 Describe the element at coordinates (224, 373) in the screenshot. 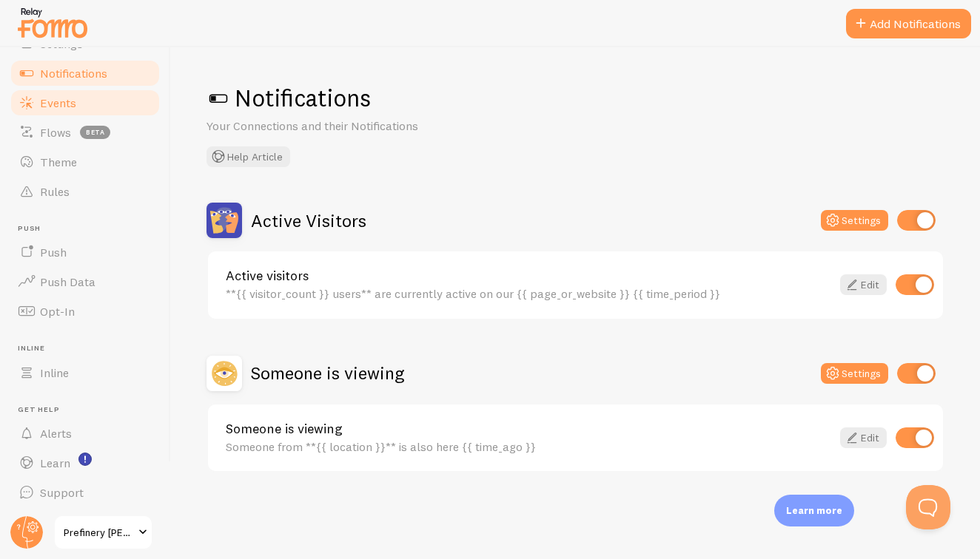

I see `img: Someone is viewing` at that location.